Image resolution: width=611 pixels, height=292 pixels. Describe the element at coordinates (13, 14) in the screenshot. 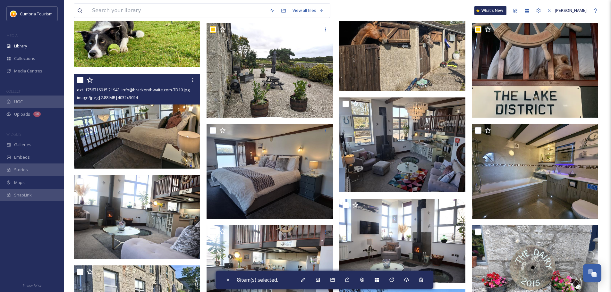

I see `img: images.jpg` at that location.